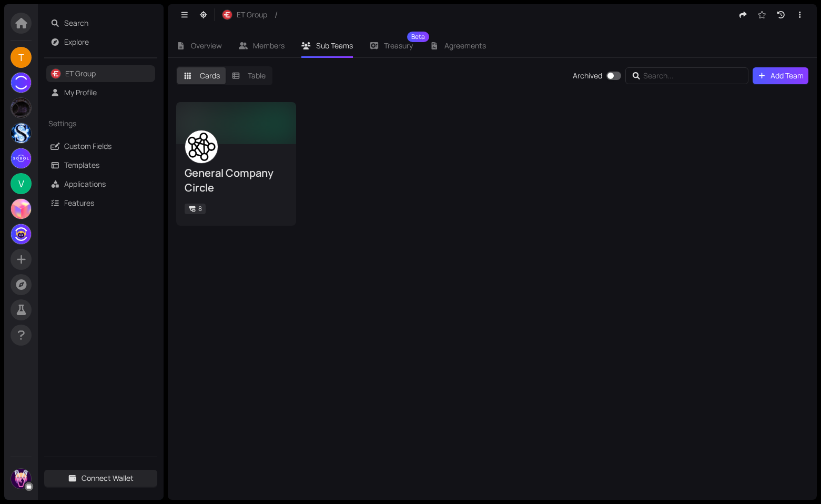 This screenshot has width=821, height=504. Describe the element at coordinates (227, 15) in the screenshot. I see `img: r-RjKx4yED.jpeg` at that location.